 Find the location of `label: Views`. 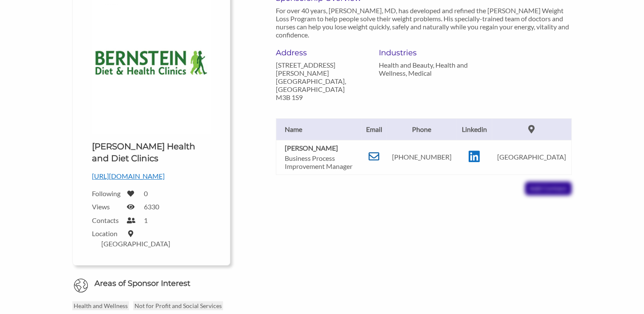

label: Views is located at coordinates (107, 206).